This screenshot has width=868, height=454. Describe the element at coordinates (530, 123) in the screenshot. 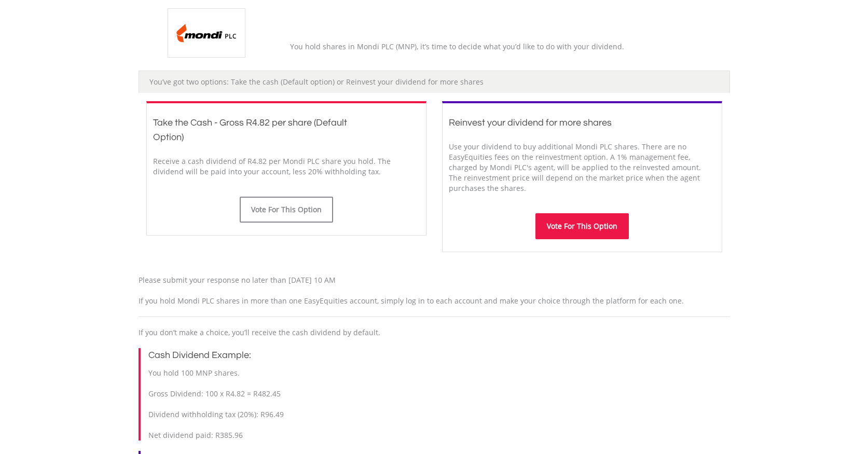

I see `span: Reinvest your dividend for more shares` at that location.